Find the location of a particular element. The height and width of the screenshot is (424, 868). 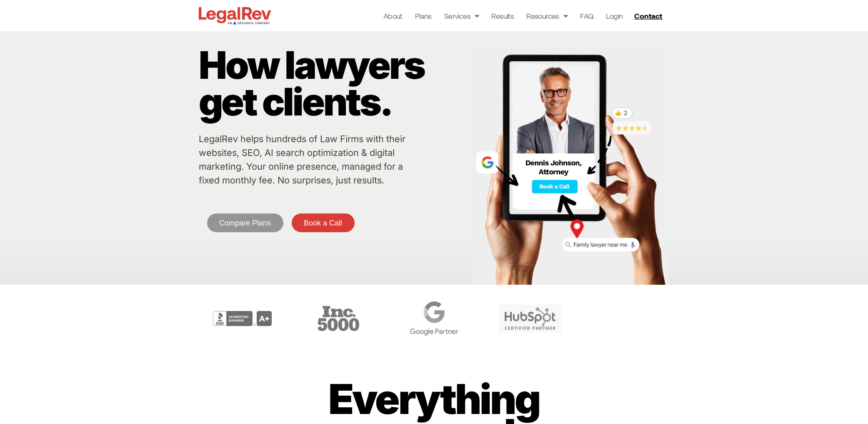

a: Login is located at coordinates (614, 16).